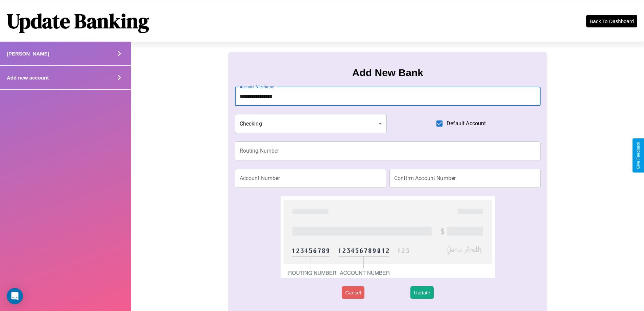 The height and width of the screenshot is (311, 644). I want to click on div: Give Feedback, so click(639, 155).